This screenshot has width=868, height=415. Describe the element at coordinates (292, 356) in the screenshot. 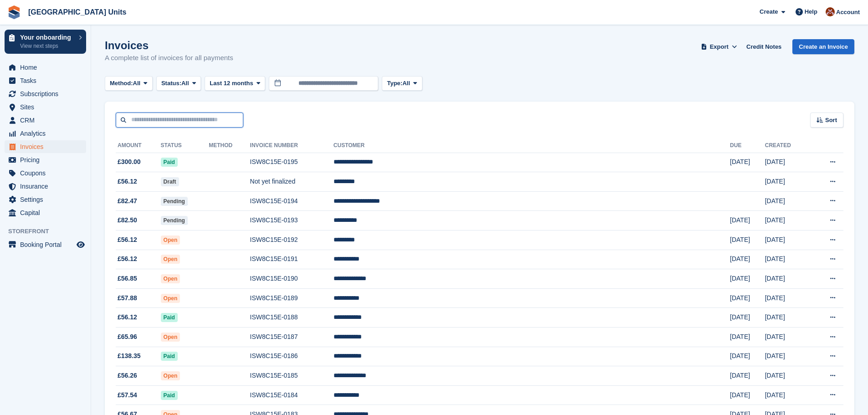

I see `td: ISW8C15E-0186` at that location.